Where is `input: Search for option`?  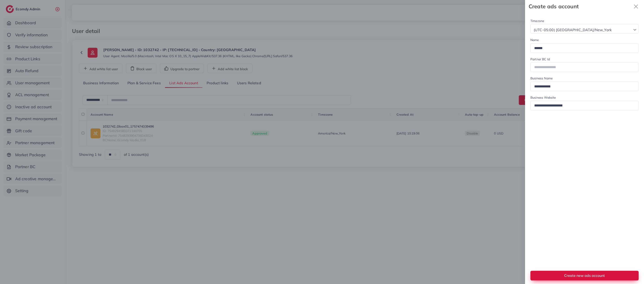
input: Search for option is located at coordinates (622, 29).